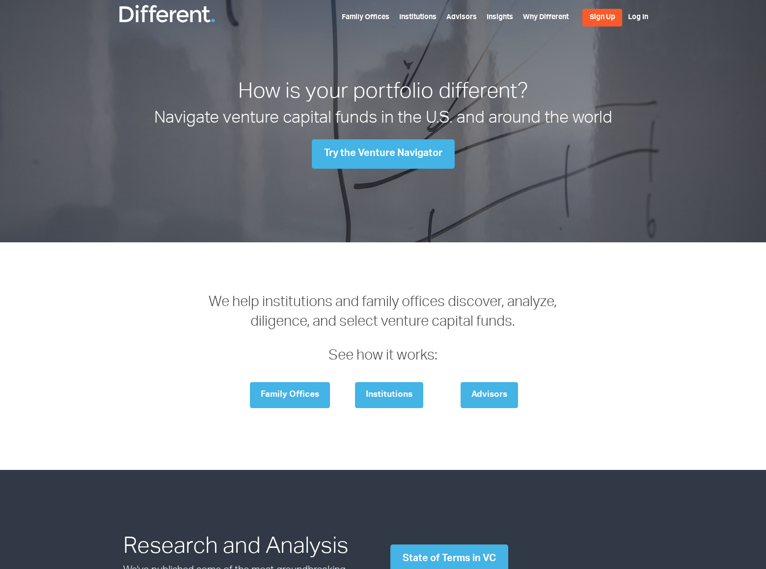  What do you see at coordinates (383, 119) in the screenshot?
I see `h2: Navigate venture capital funds in the U.S. and around the world` at bounding box center [383, 119].